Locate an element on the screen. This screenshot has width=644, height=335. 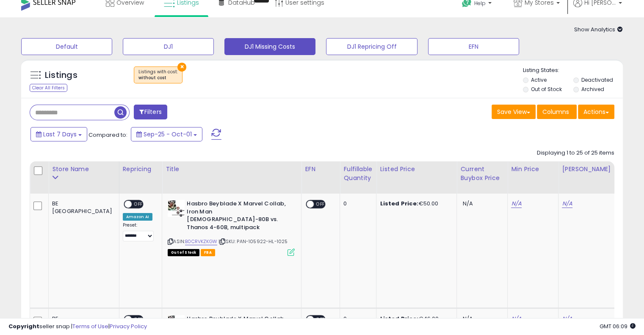
span: N/A is located at coordinates (467, 203).